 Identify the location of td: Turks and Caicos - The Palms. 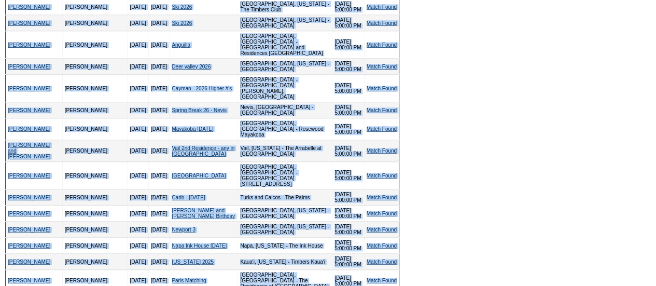
(285, 197).